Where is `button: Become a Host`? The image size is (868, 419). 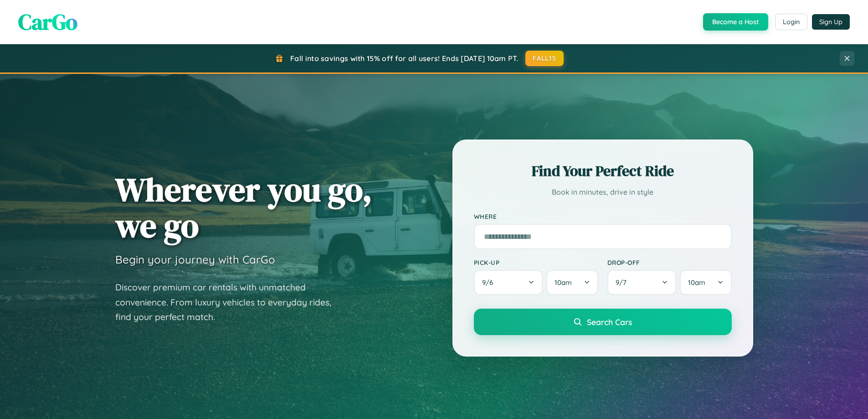
button: Become a Host is located at coordinates (736, 22).